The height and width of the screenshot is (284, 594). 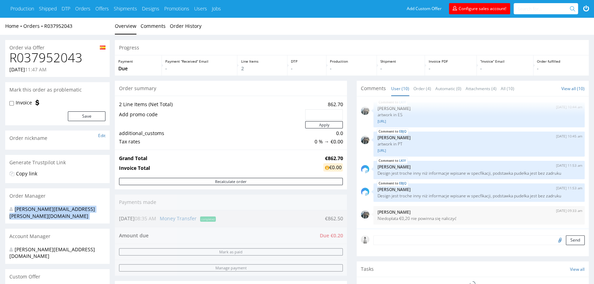 I want to click on button: Recalculate order, so click(x=231, y=181).